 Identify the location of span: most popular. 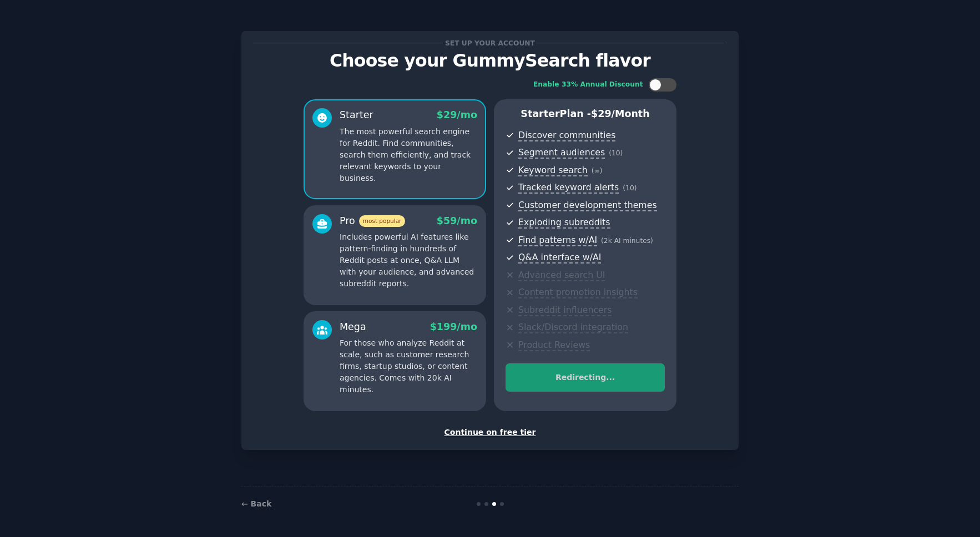
(383, 221).